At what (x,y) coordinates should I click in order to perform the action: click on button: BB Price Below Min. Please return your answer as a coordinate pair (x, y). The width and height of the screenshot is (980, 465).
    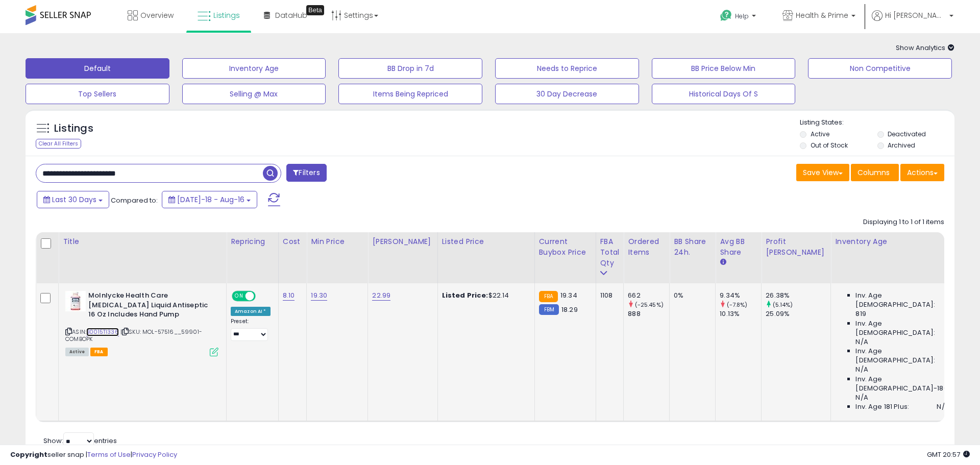
    Looking at the image, I should click on (723, 68).